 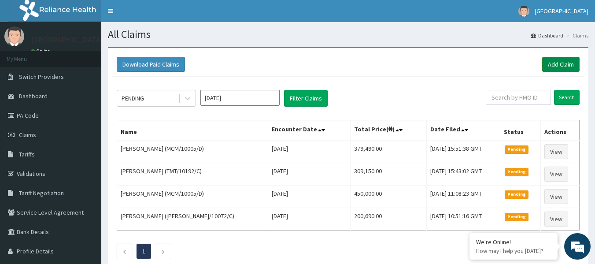 What do you see at coordinates (388, 130) in the screenshot?
I see `th: Total Price(₦)` at bounding box center [388, 130].